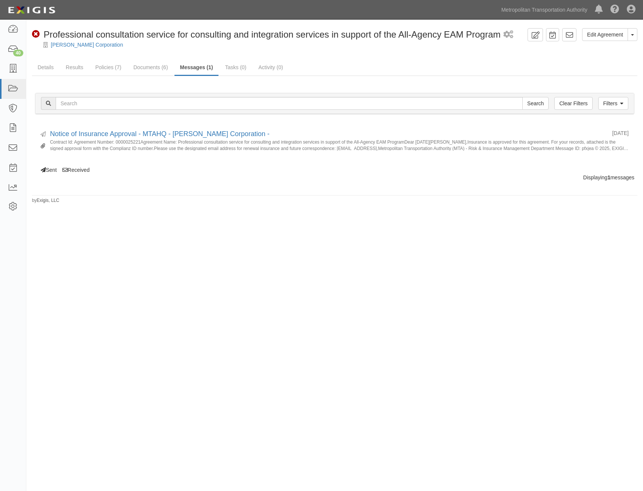 This screenshot has height=491, width=643. What do you see at coordinates (36, 34) in the screenshot?
I see `i: Non-Compliant` at bounding box center [36, 34].